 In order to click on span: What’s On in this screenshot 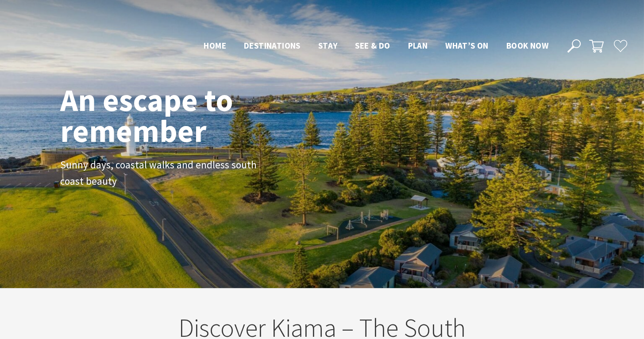, I will do `click(467, 46)`.